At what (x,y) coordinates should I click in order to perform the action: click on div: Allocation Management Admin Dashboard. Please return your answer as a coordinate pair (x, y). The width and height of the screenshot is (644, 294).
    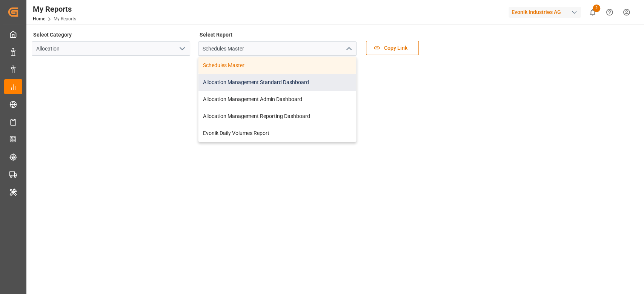
    Looking at the image, I should click on (277, 99).